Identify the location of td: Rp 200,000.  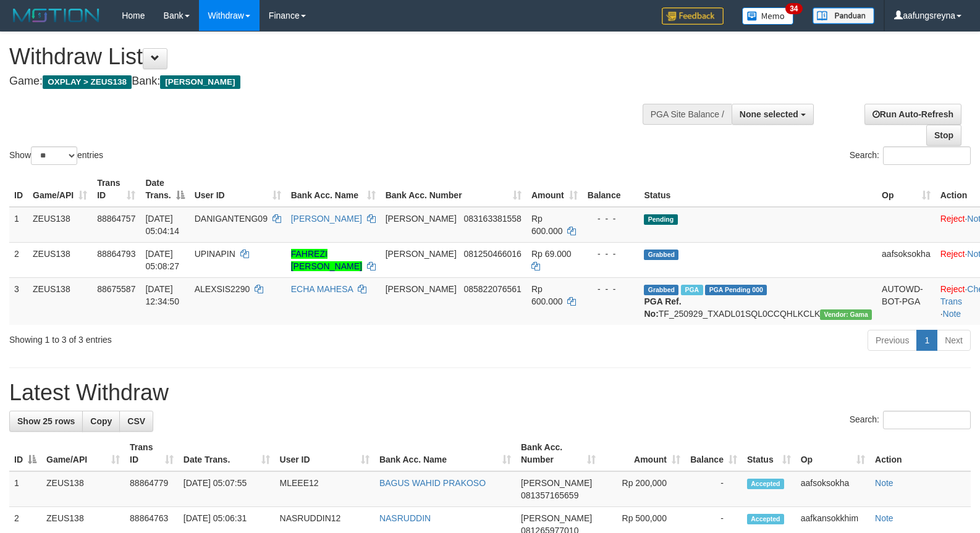
(642, 489).